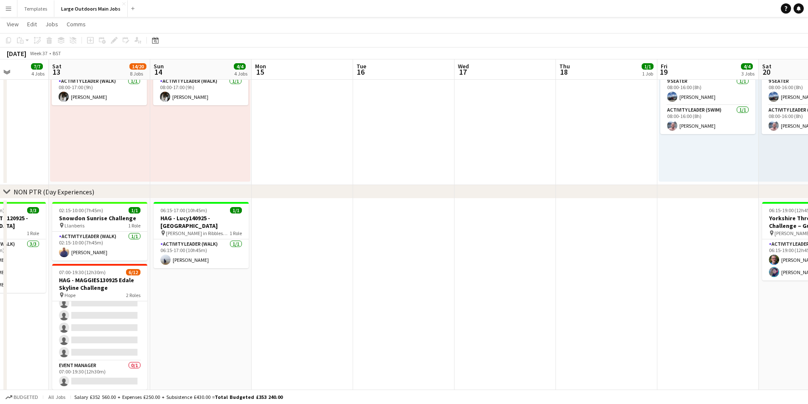 Image resolution: width=808 pixels, height=404 pixels. Describe the element at coordinates (138, 73) in the screenshot. I see `div: 8 Jobs` at that location.